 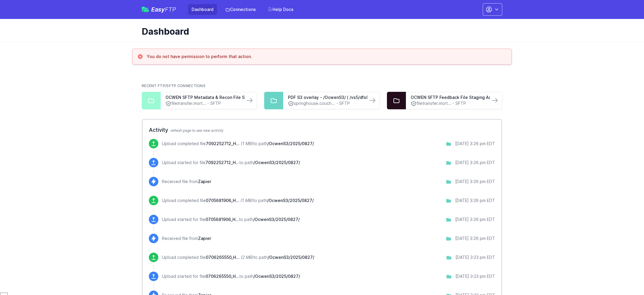 What do you see at coordinates (325, 103) in the screenshot?
I see `a: springhouse.couch... - SFTP` at bounding box center [325, 103].